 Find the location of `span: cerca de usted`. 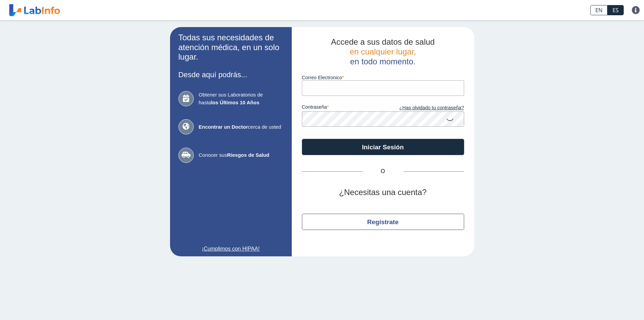

span: cerca de usted is located at coordinates (241, 127).